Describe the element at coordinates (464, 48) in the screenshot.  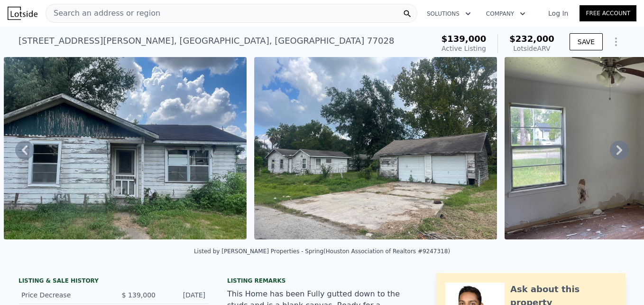
I see `span: Active Listing` at that location.